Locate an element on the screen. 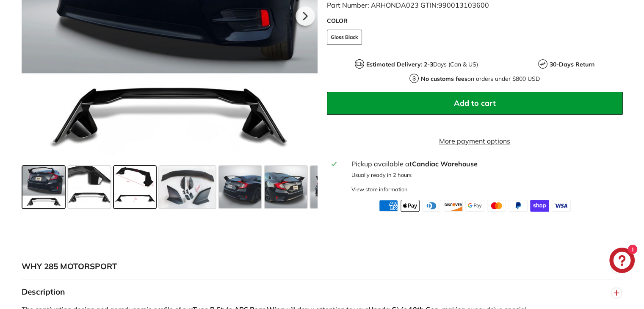 The width and height of the screenshot is (644, 309). strong: No customs fees is located at coordinates (444, 79).